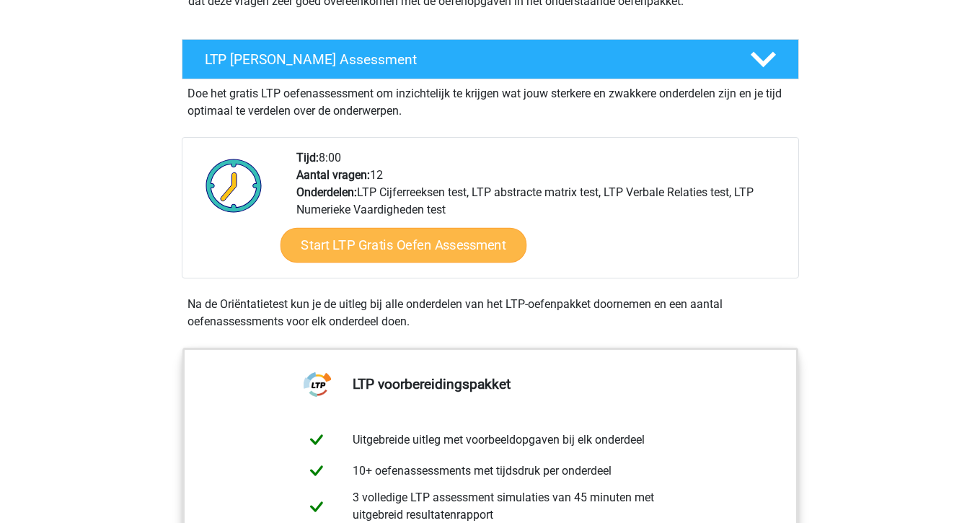  What do you see at coordinates (403, 245) in the screenshot?
I see `a: Start LTP Gratis Oefen Assessment` at bounding box center [403, 245].